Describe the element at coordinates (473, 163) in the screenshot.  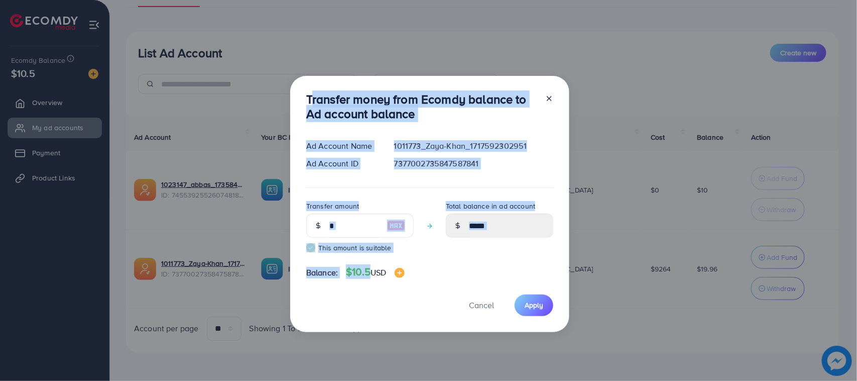
I see `div: 7377002735847587841` at that location.